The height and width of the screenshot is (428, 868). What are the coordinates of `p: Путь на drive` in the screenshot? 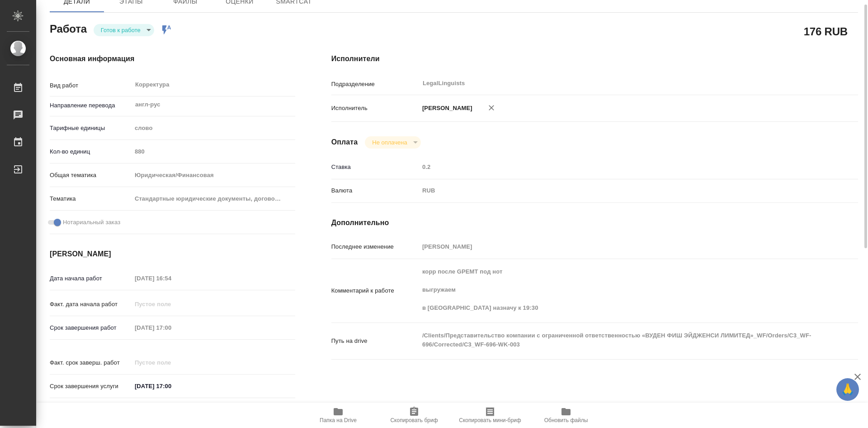 It's located at (375, 341).